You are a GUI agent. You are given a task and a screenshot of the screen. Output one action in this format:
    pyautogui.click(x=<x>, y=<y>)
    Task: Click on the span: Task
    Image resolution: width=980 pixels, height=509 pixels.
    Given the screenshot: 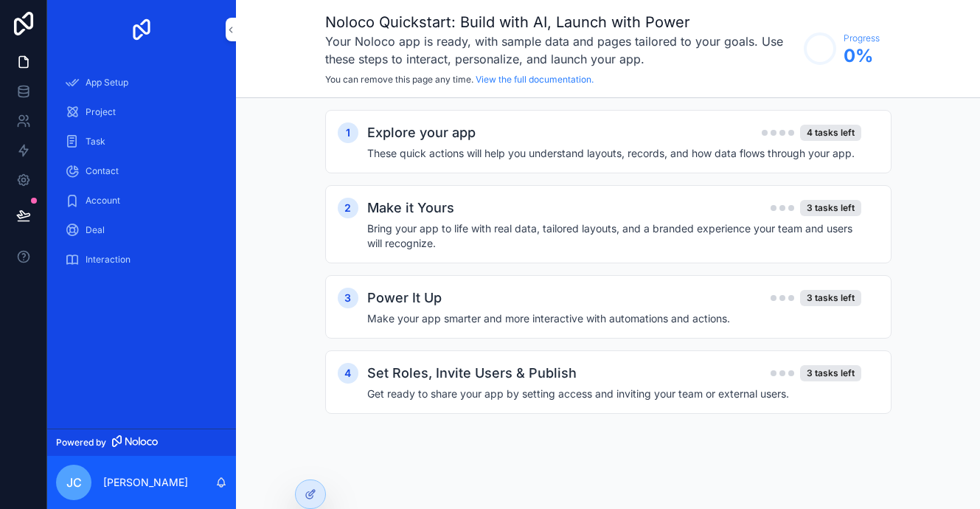 What is the action you would take?
    pyautogui.click(x=95, y=142)
    